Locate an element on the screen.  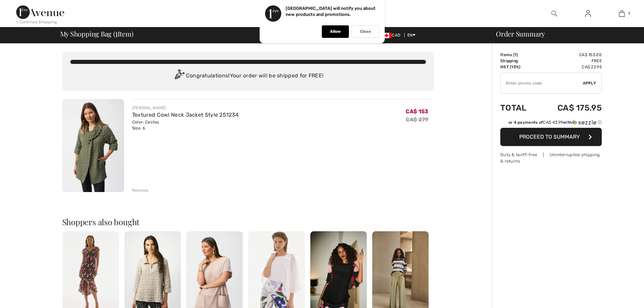
span: CAD is located at coordinates (392, 35).